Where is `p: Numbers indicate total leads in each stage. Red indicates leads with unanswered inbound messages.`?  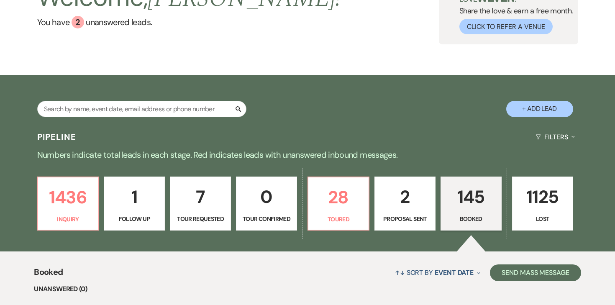
p: Numbers indicate total leads in each stage. Red indicates leads with unanswered inbound messages. is located at coordinates (307, 155).